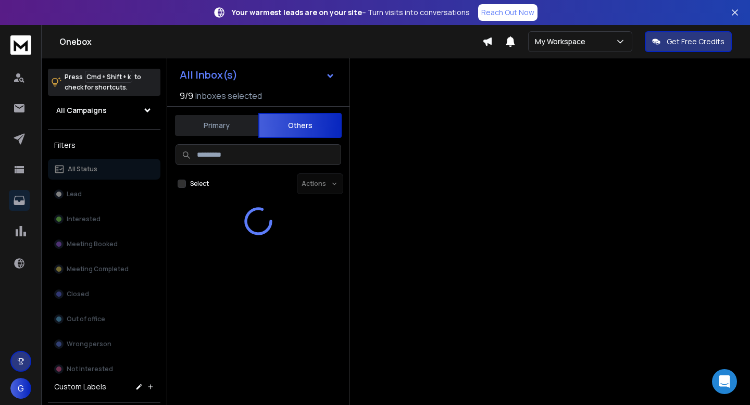  Describe the element at coordinates (208, 75) in the screenshot. I see `h1: All Inbox(s)` at that location.